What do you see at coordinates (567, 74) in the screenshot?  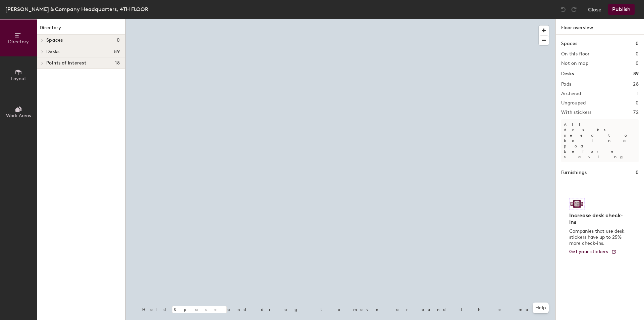 I see `h1: Desks` at bounding box center [567, 74].